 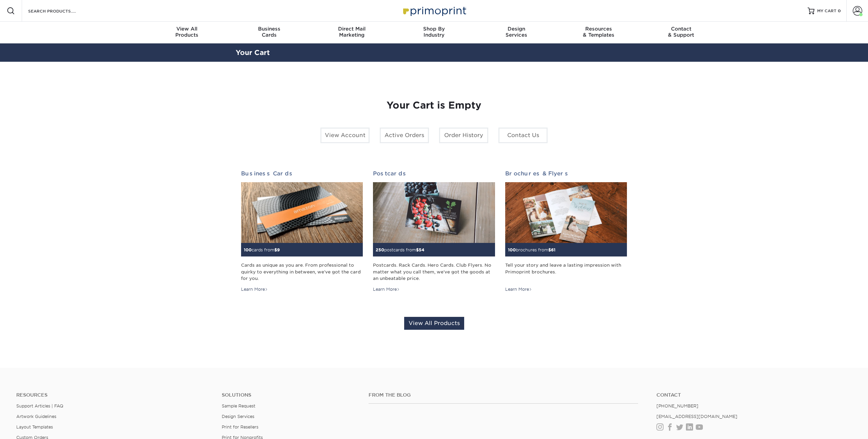 I want to click on a: Direct MailMarketing, so click(x=351, y=33).